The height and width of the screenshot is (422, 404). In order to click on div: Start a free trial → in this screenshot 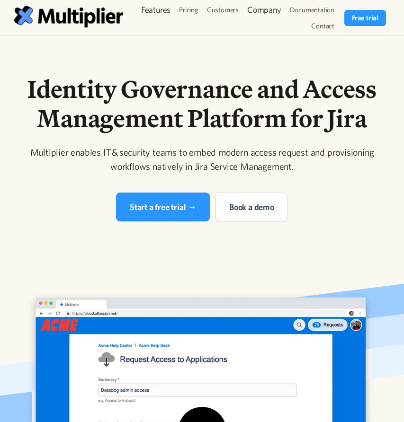, I will do `click(163, 207)`.